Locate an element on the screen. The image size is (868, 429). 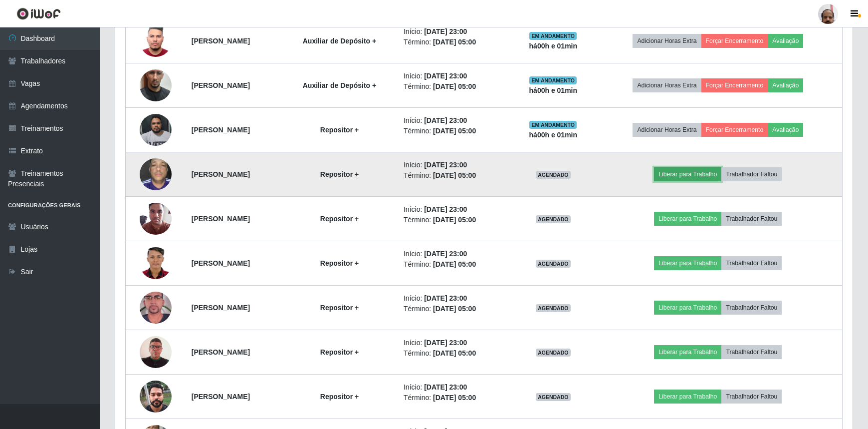
img: 1740615405032.jpeg is located at coordinates (156, 174).